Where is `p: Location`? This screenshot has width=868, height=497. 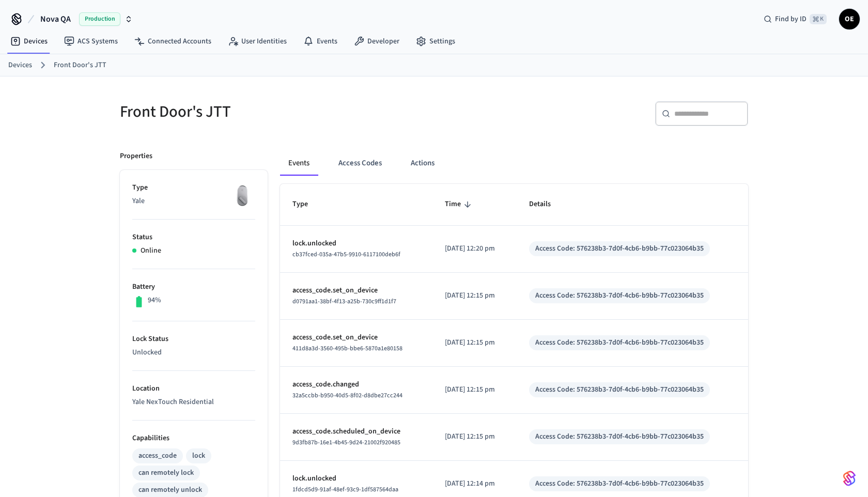
p: Location is located at coordinates (194, 388).